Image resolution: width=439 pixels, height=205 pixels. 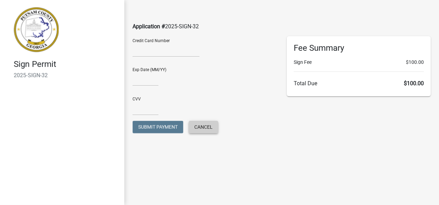 I want to click on span: Submit Payment, so click(x=158, y=127).